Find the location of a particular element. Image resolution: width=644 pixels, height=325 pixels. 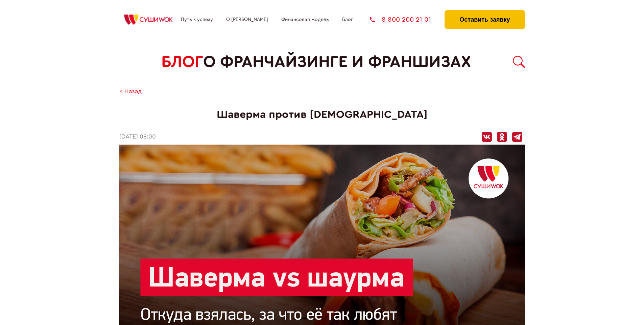

span: 8 800 200 21 01 is located at coordinates (406, 20).